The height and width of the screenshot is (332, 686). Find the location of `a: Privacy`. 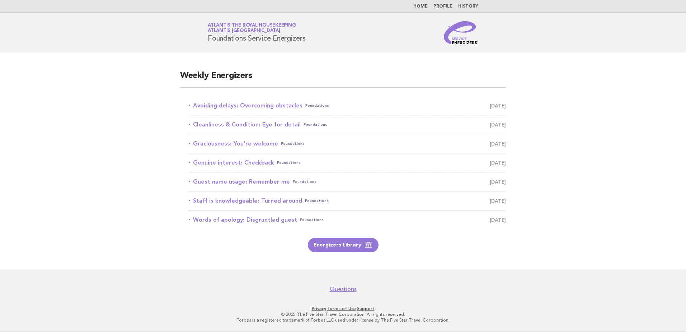

a: Privacy is located at coordinates (319, 308).